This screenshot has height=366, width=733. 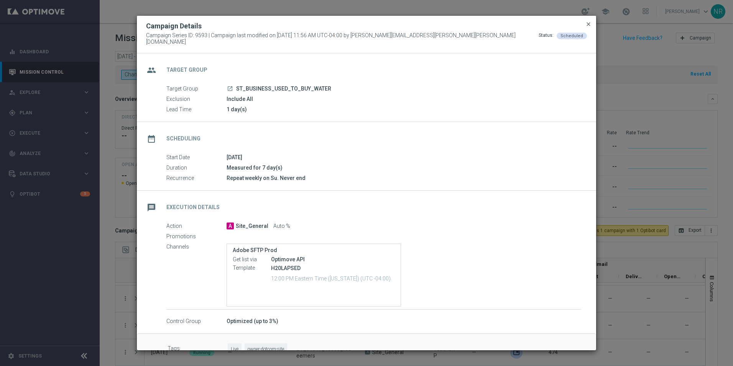 What do you see at coordinates (187, 70) in the screenshot?
I see `h2: Target Group` at bounding box center [187, 70].